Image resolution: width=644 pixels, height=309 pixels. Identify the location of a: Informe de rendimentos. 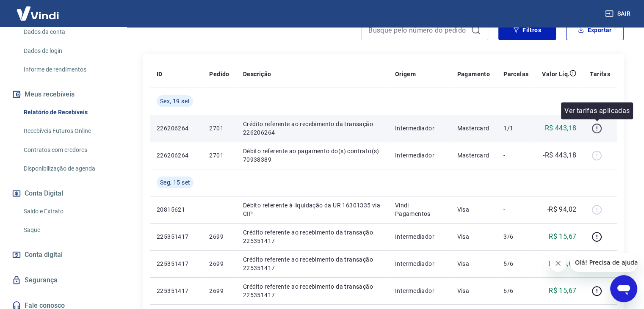
(68, 69).